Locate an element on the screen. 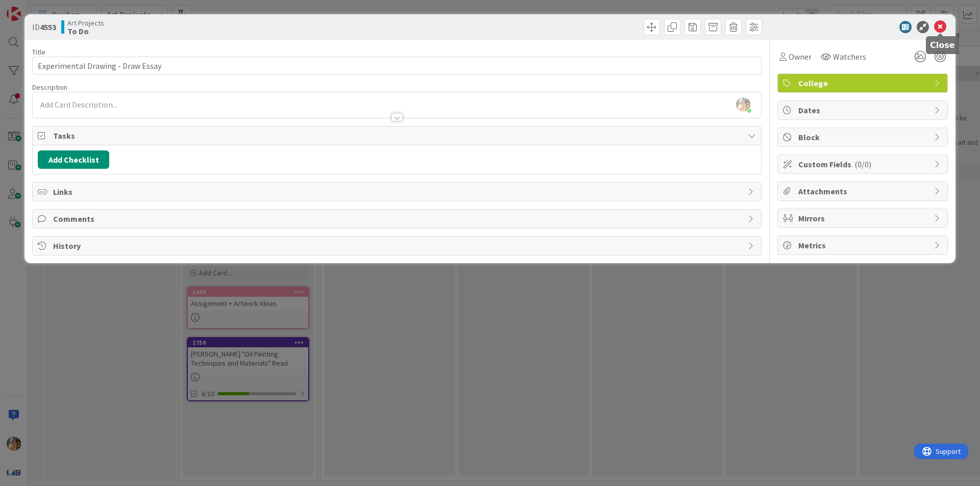 This screenshot has width=980, height=486. span: Description is located at coordinates (49, 88).